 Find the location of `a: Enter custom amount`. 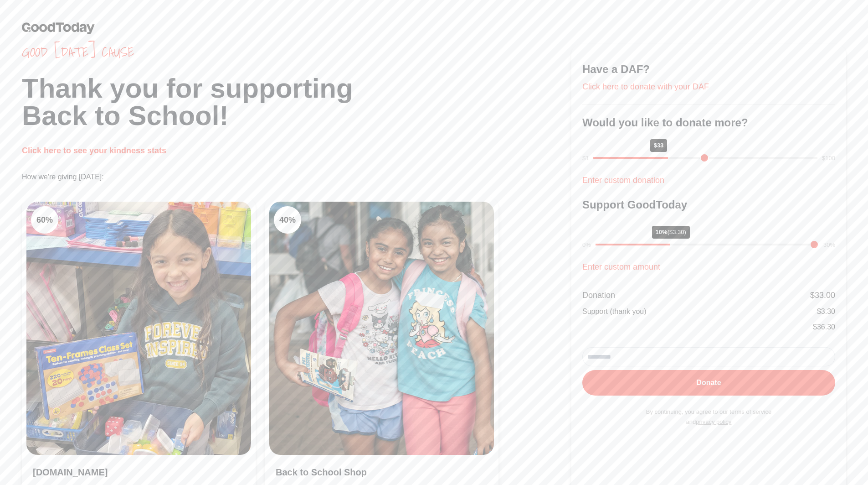

a: Enter custom amount is located at coordinates (621, 267).